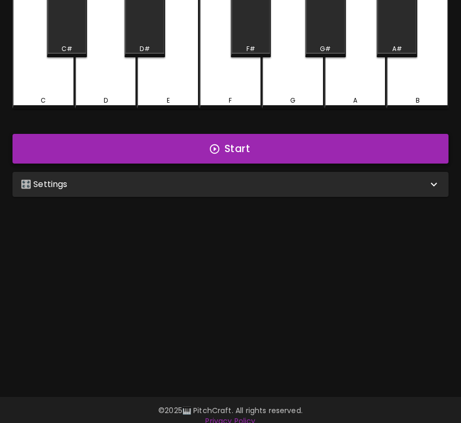 The width and height of the screenshot is (461, 423). What do you see at coordinates (168, 101) in the screenshot?
I see `div: E` at bounding box center [168, 101].